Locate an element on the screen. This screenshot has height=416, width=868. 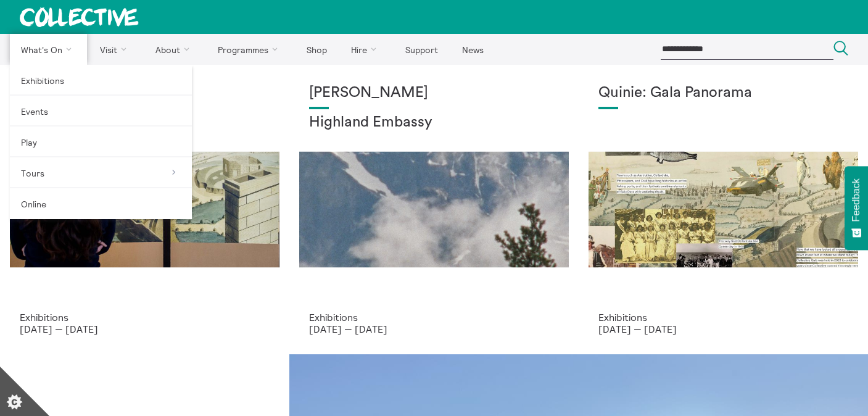
h1: Quinie: Gala Panorama is located at coordinates (723, 93).